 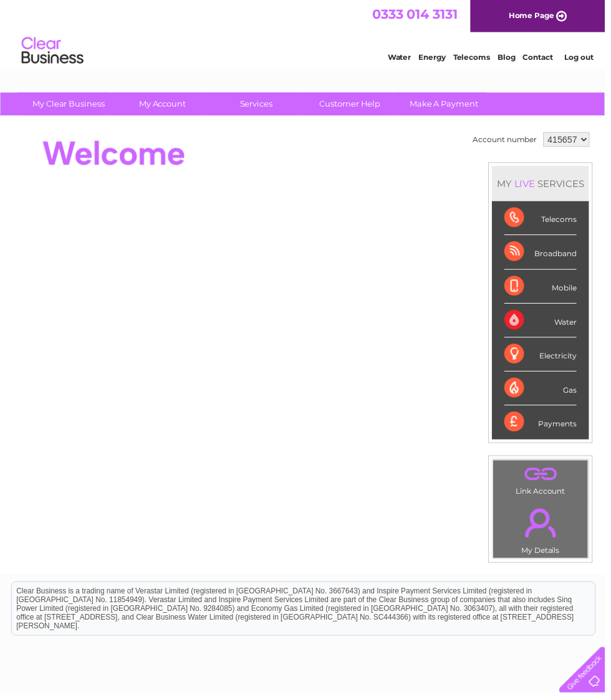 What do you see at coordinates (69, 105) in the screenshot?
I see `a: My Clear Business` at bounding box center [69, 105].